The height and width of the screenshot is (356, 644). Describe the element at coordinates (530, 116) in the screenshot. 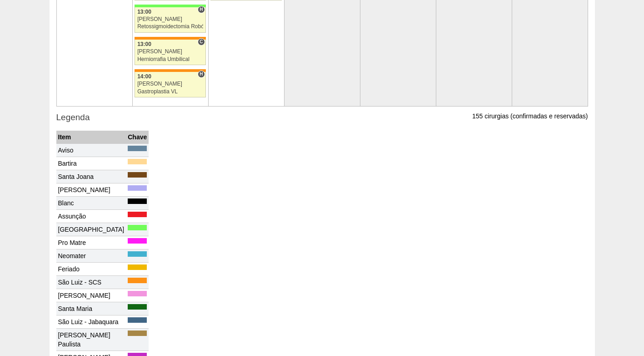

I see `p: 155 cirurgias (confirmadas e reservadas)` at that location.